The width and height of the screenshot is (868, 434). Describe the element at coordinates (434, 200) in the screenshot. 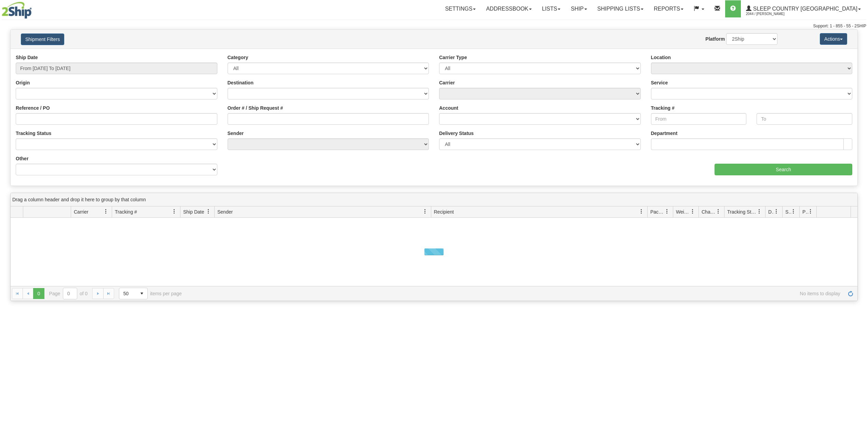

I see `div: grid grouping header` at that location.